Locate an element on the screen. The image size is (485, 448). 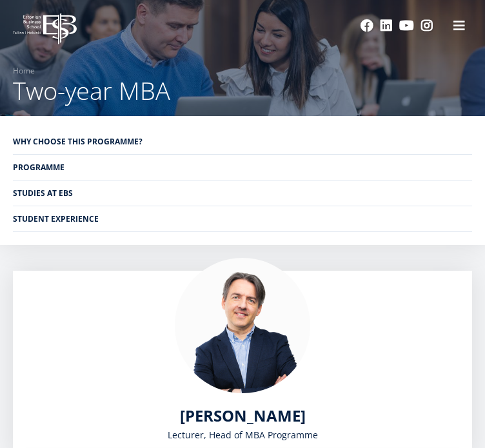
a: Facebook is located at coordinates (367, 25).